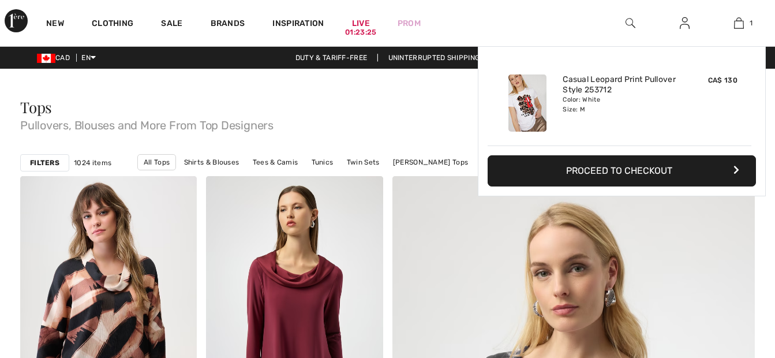 Image resolution: width=775 pixels, height=358 pixels. Describe the element at coordinates (527, 103) in the screenshot. I see `img: Casual Leopard Print Pullover Style 253712` at that location.